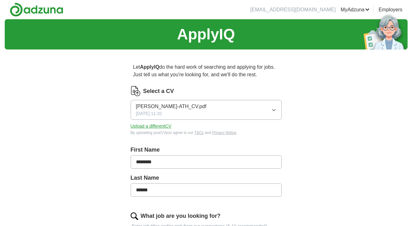 The image size is (412, 226). Describe the element at coordinates (159, 91) in the screenshot. I see `label: Select a CV` at that location.